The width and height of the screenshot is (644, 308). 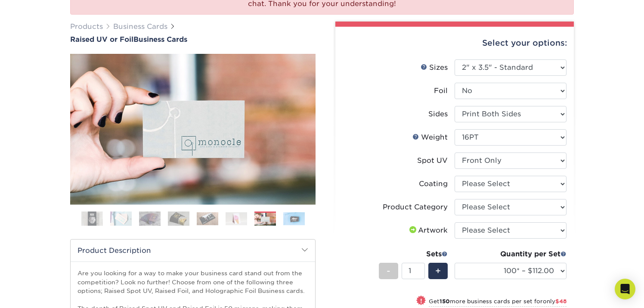 I want to click on small: Get more business cards per set for, so click(x=497, y=302).